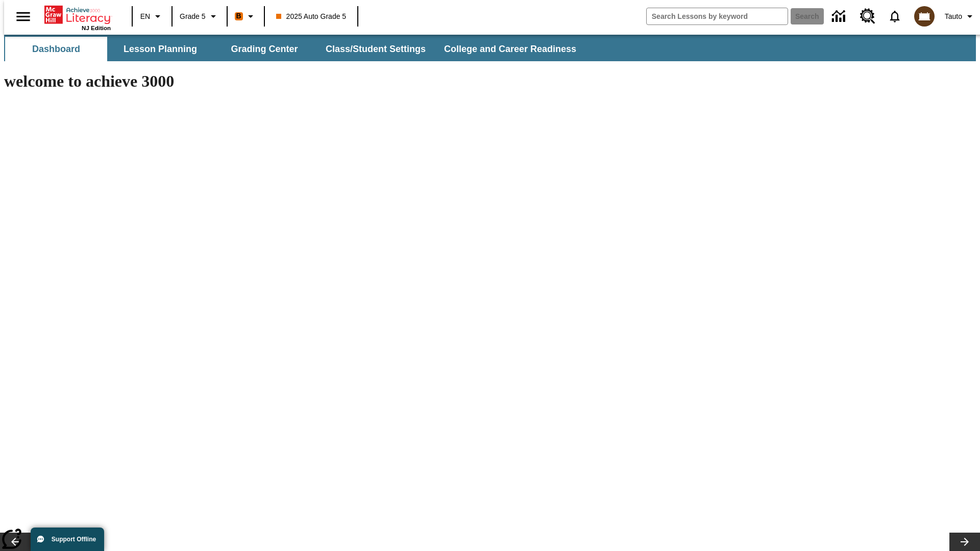 This screenshot has width=980, height=551. Describe the element at coordinates (510, 49) in the screenshot. I see `button: College and Career Readiness` at that location.